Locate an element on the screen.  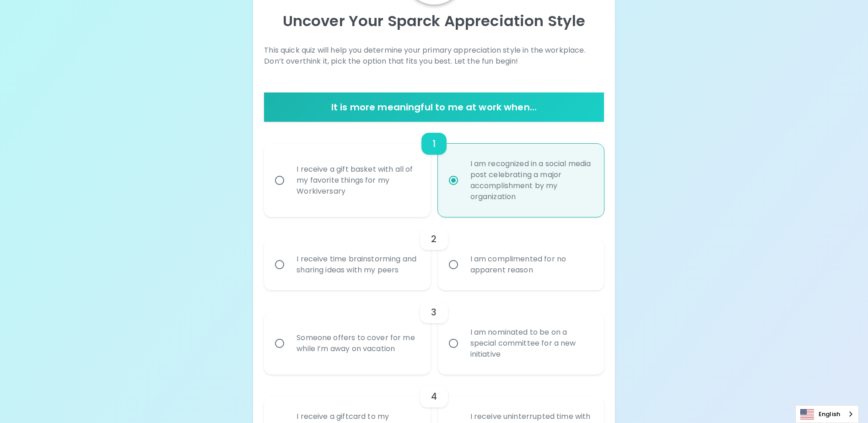
a: English is located at coordinates (827, 414).